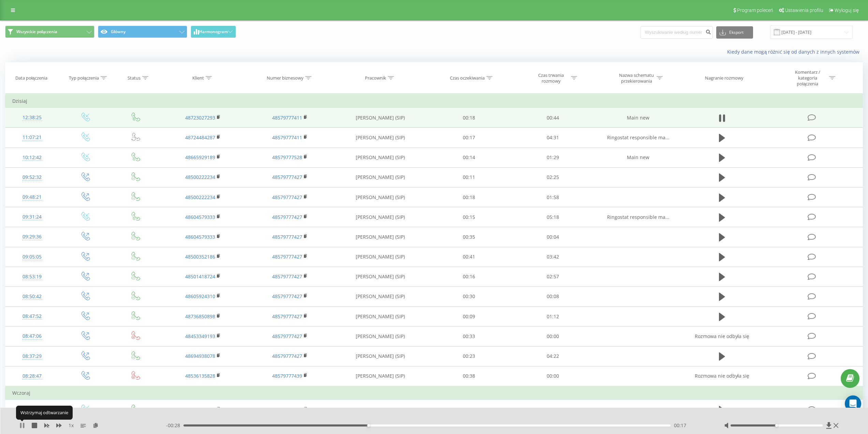 The height and width of the screenshot is (434, 868). I want to click on a: 48723027293, so click(200, 117).